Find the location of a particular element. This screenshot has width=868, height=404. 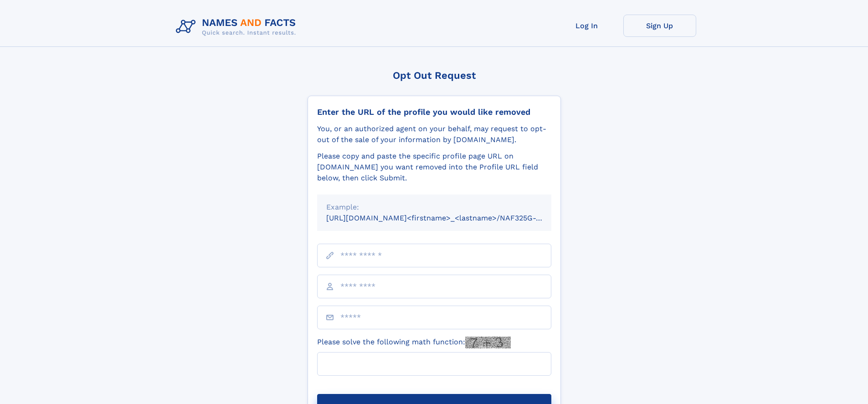

label: Please solve the following math function: is located at coordinates (414, 343).